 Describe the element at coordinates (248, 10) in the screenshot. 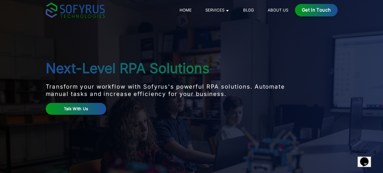

I see `a: Blog` at that location.